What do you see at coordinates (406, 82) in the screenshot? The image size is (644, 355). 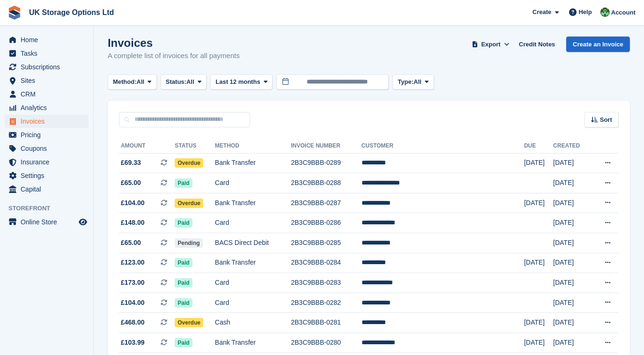 I see `span: Type:` at bounding box center [406, 82].